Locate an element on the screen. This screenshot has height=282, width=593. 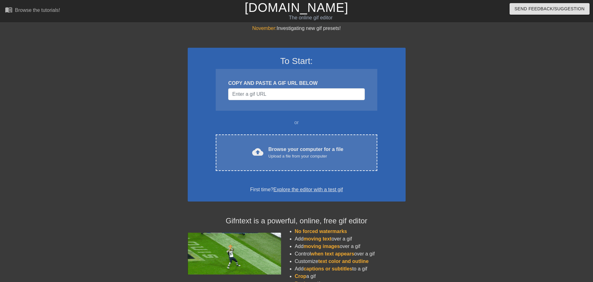
div: COPY AND PASTE A GIF URL BELOW is located at coordinates (296, 83).